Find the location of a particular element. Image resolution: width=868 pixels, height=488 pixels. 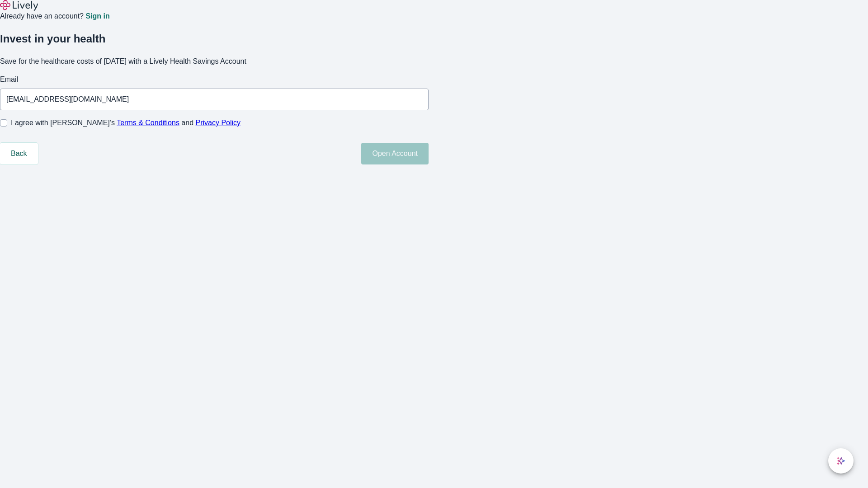

button: chat is located at coordinates (841, 461).